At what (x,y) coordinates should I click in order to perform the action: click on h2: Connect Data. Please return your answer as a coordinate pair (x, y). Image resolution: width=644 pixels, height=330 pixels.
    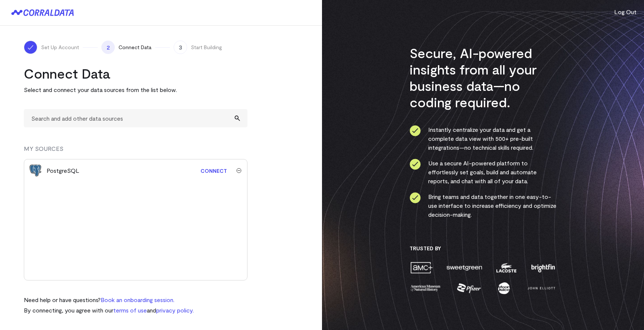
    Looking at the image, I should click on (136, 73).